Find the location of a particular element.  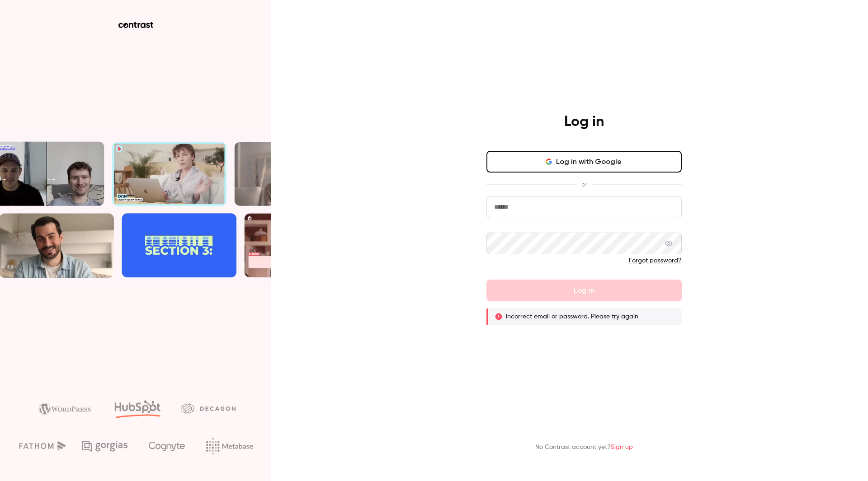

button: Log in with Google is located at coordinates (584, 161).